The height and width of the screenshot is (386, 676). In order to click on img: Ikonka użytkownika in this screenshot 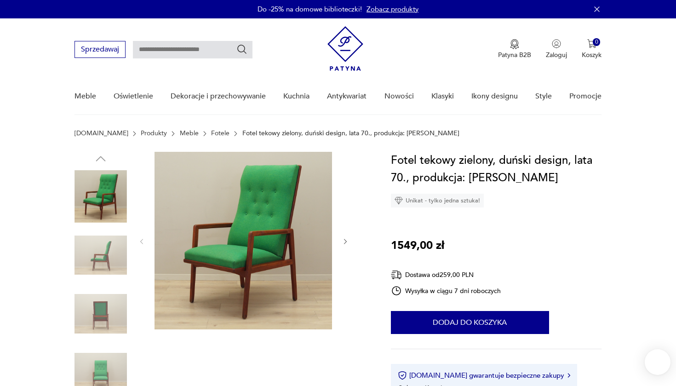, I will do `click(556, 44)`.